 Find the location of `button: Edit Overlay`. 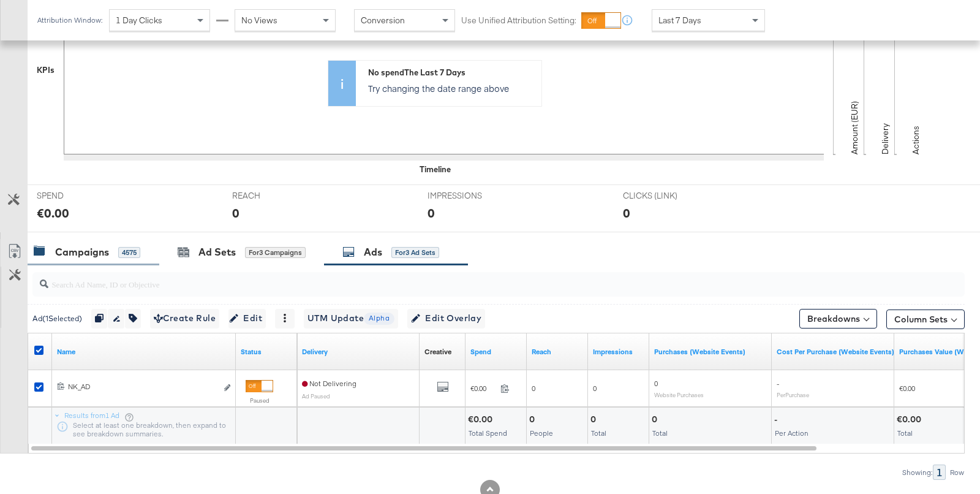

button: Edit Overlay is located at coordinates (445, 318).